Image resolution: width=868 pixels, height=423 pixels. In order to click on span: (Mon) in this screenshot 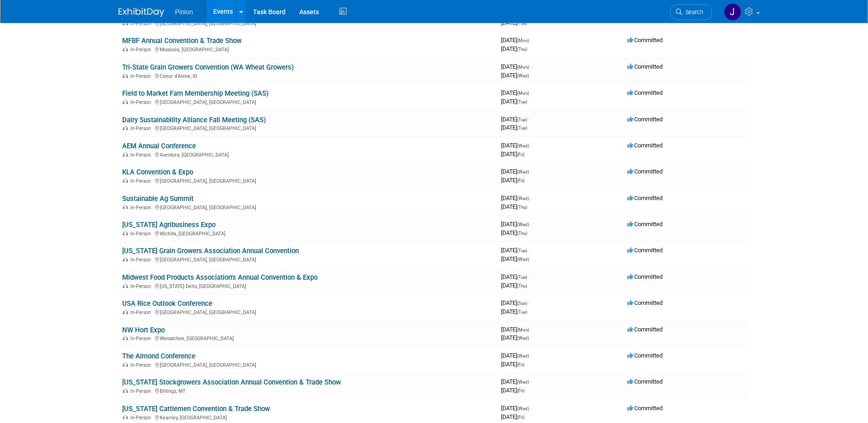, I will do `click(523, 67)`.